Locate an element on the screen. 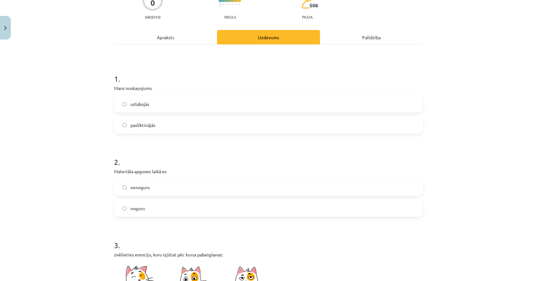 The height and width of the screenshot is (281, 537). h1: 2 . is located at coordinates (268, 157).